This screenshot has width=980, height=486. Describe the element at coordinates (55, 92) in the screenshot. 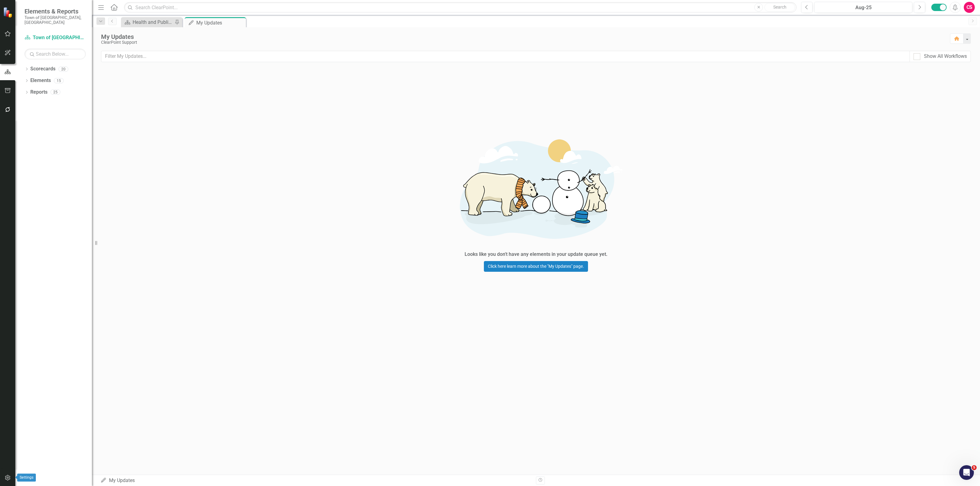

I see `div: 25` at that location.